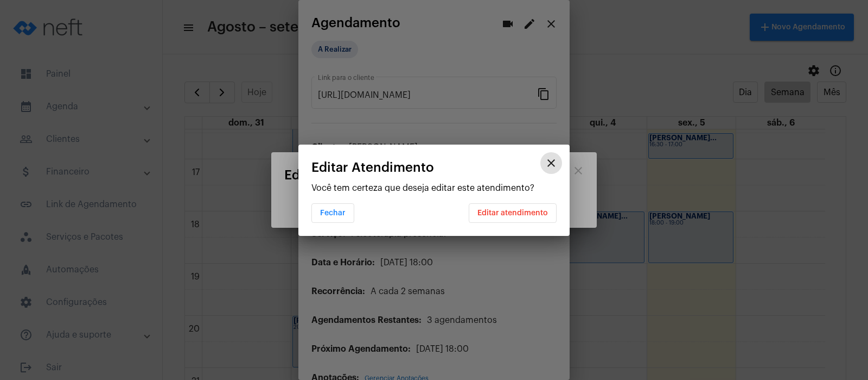  I want to click on span: Editar Atendimento, so click(373, 167).